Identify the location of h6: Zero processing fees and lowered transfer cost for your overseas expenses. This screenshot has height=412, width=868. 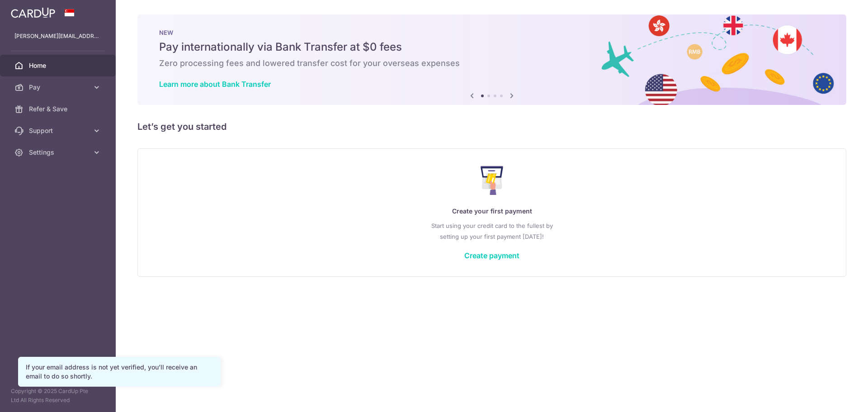
(492, 63).